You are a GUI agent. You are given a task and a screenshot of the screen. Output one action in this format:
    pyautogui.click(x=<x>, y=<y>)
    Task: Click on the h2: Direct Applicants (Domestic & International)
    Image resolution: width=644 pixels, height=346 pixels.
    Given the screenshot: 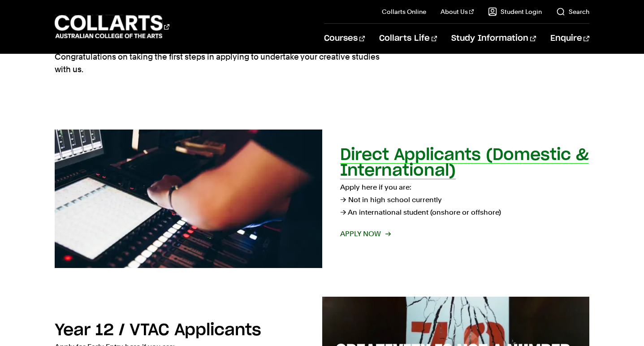 What is the action you would take?
    pyautogui.click(x=464, y=163)
    